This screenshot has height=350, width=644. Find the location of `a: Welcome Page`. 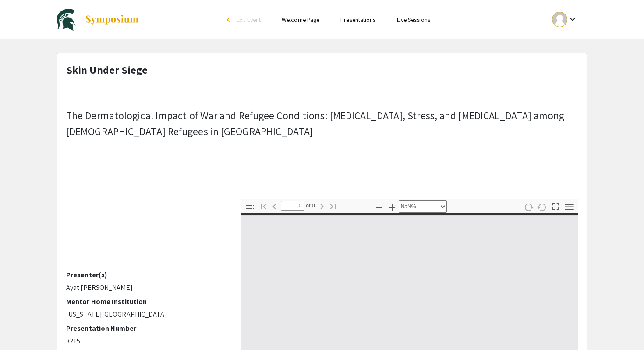

a: Welcome Page is located at coordinates (300, 20).